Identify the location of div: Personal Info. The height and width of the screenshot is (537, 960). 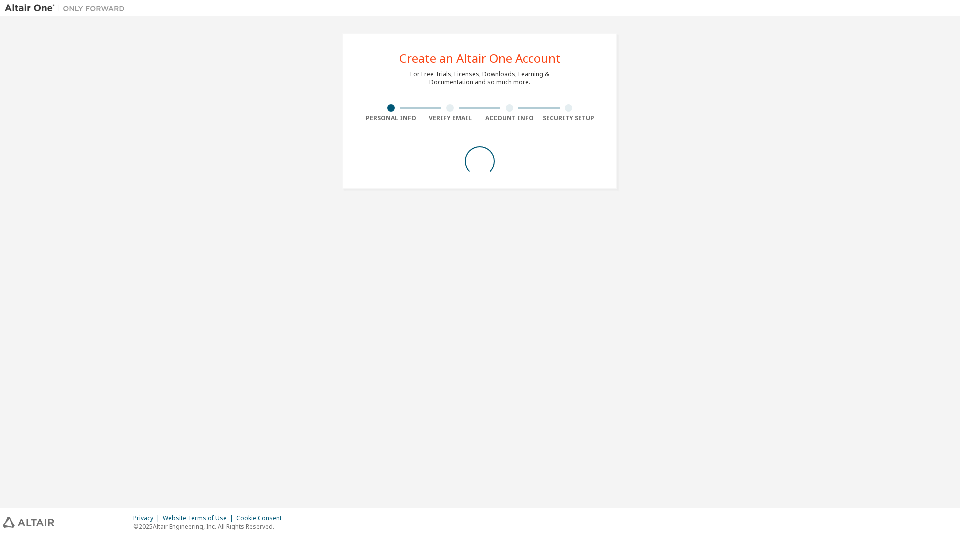
(391, 118).